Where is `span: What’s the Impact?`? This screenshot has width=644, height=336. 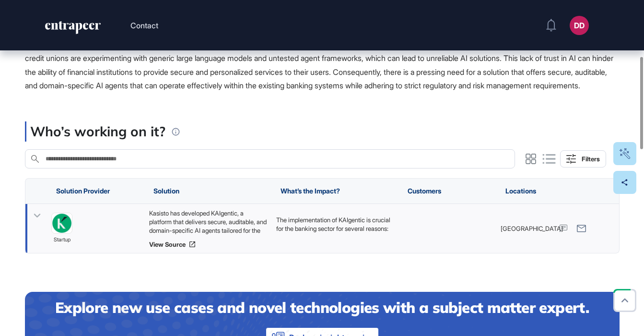 span: What’s the Impact? is located at coordinates (310, 191).